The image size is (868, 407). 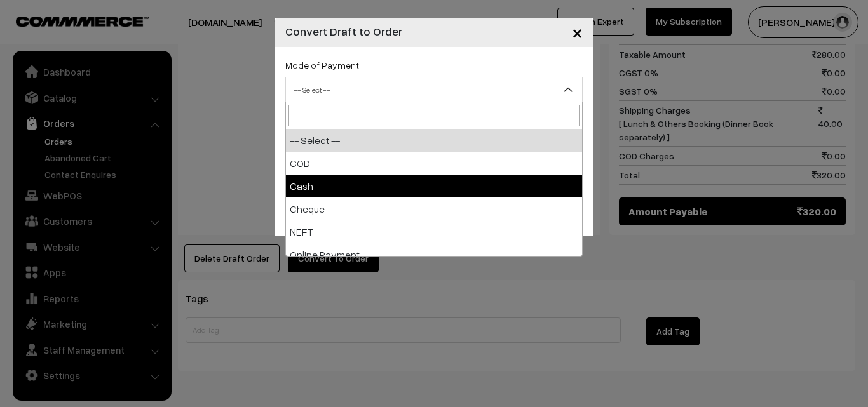 I want to click on span: -- Select --, so click(x=434, y=90).